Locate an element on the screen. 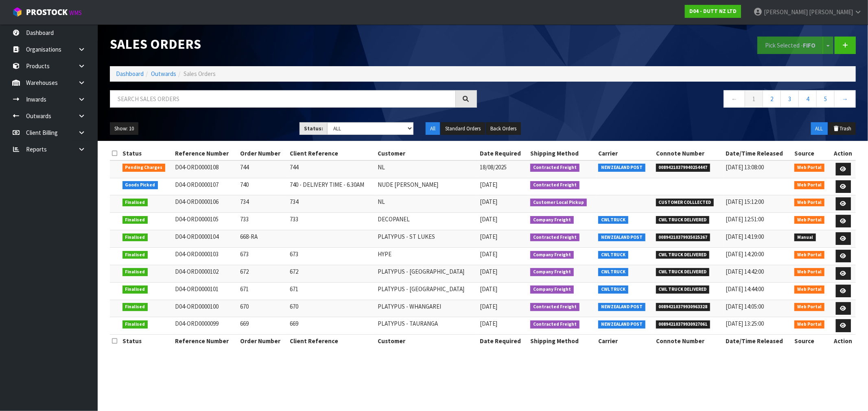 Image resolution: width=868 pixels, height=411 pixels. a: 3 is located at coordinates (790, 99).